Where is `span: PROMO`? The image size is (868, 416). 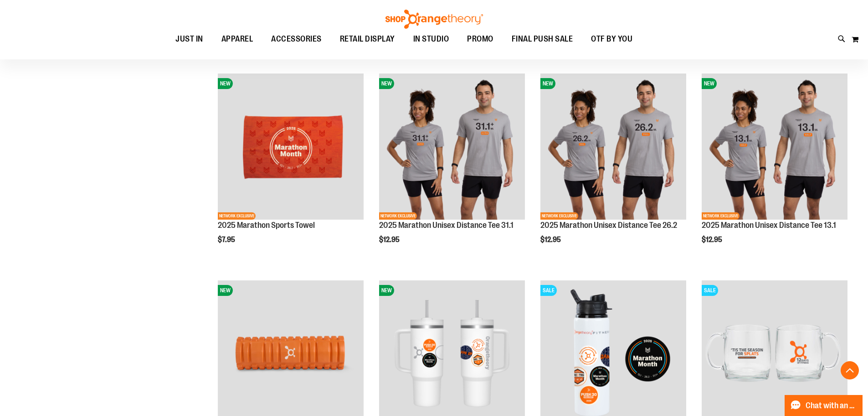
span: PROMO is located at coordinates (481, 39).